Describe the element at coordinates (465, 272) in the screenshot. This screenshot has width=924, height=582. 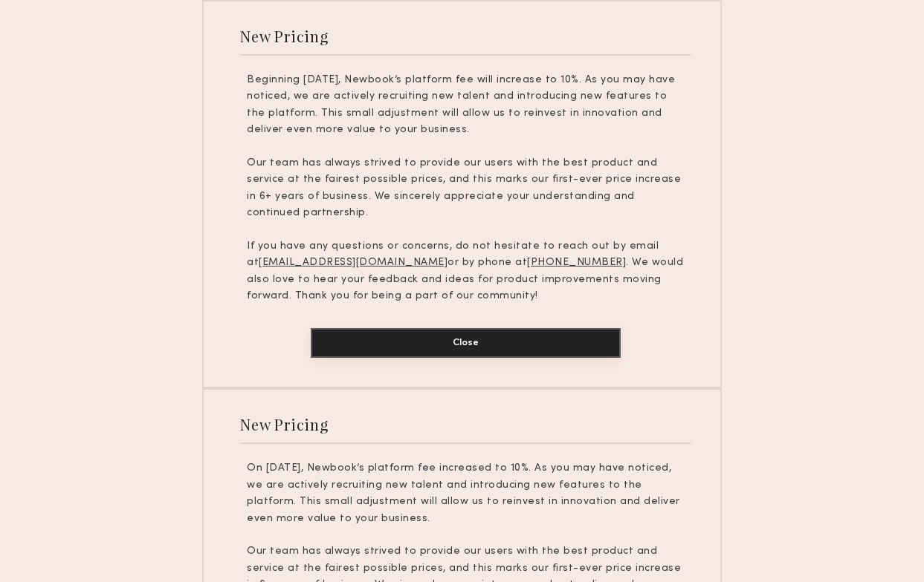
I see `p: If you have any questions or concerns, do not hesitate to reach out by email at or by phone at . ...` at that location.